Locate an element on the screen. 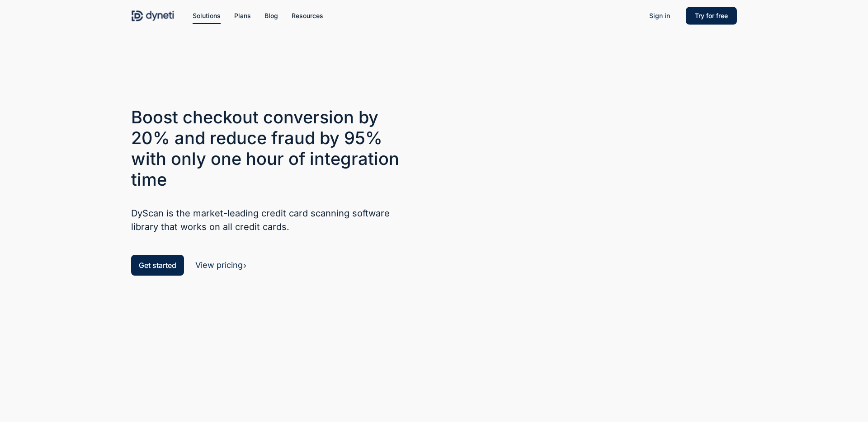 The image size is (868, 422). span: Plans is located at coordinates (242, 16).